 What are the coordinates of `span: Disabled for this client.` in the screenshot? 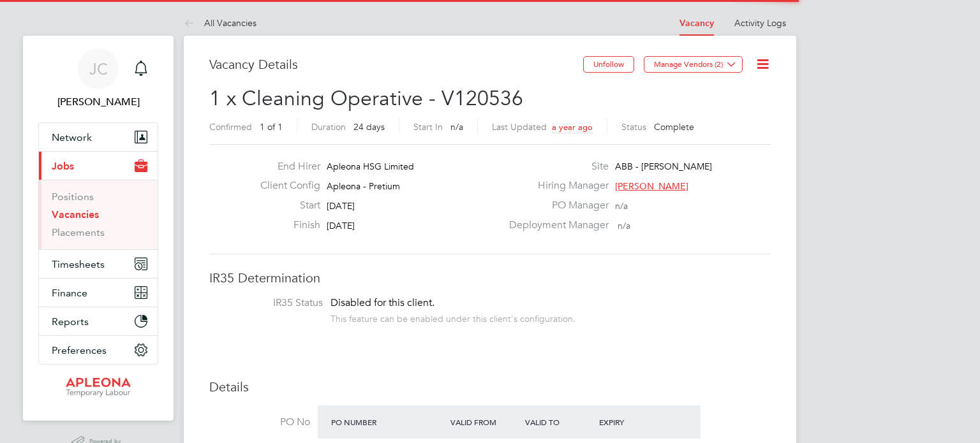 It's located at (382, 303).